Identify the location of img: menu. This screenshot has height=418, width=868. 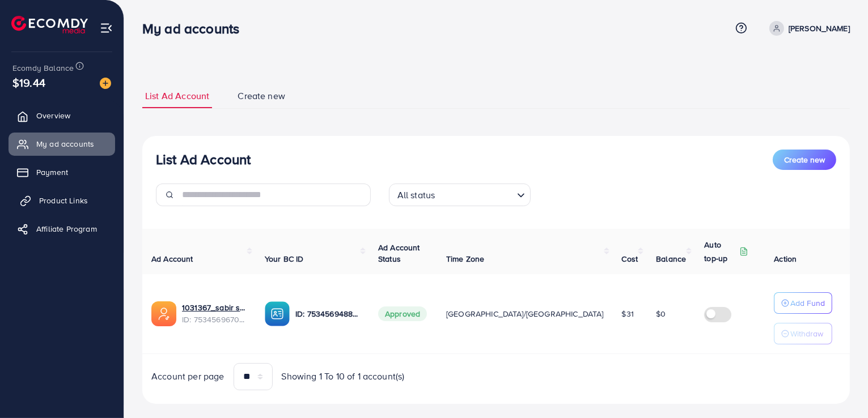
(106, 28).